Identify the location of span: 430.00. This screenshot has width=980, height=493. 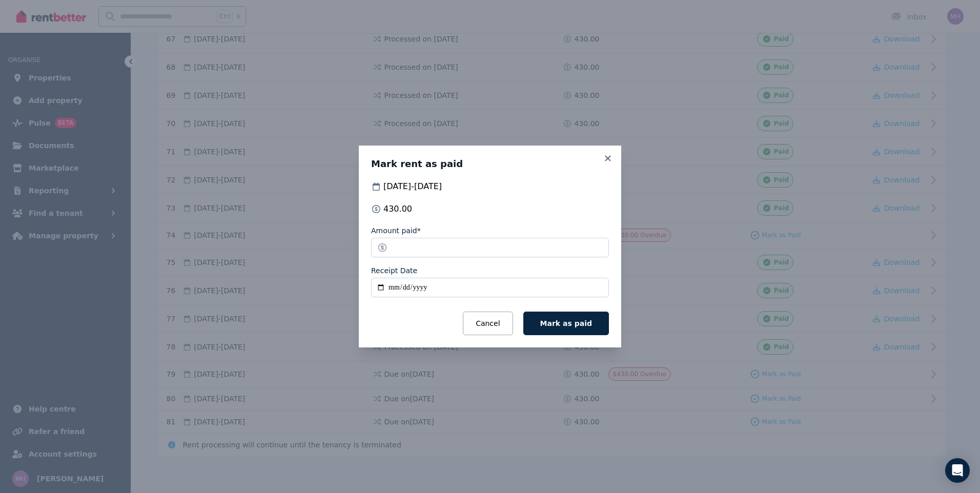
(398, 209).